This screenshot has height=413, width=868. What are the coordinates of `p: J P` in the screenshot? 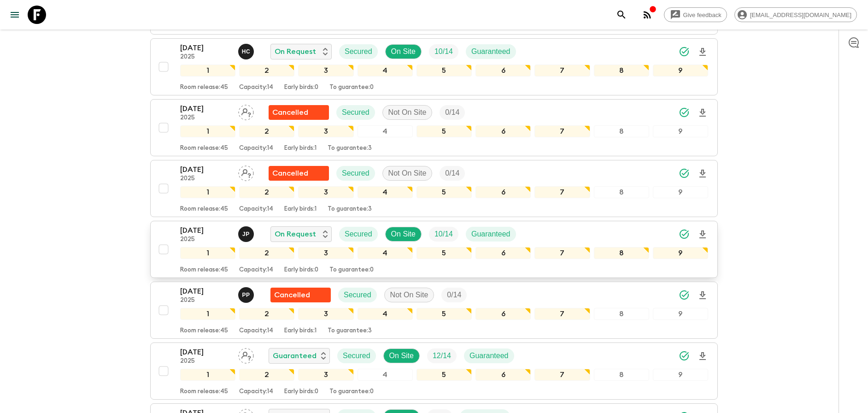 It's located at (246, 234).